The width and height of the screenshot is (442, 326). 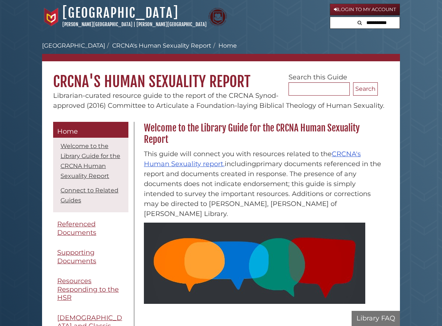 What do you see at coordinates (224, 46) in the screenshot?
I see `li: Home` at bounding box center [224, 46].